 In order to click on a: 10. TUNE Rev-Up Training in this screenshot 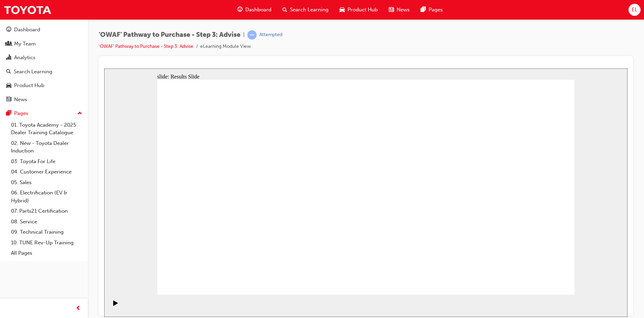, I will do `click(46, 243)`.